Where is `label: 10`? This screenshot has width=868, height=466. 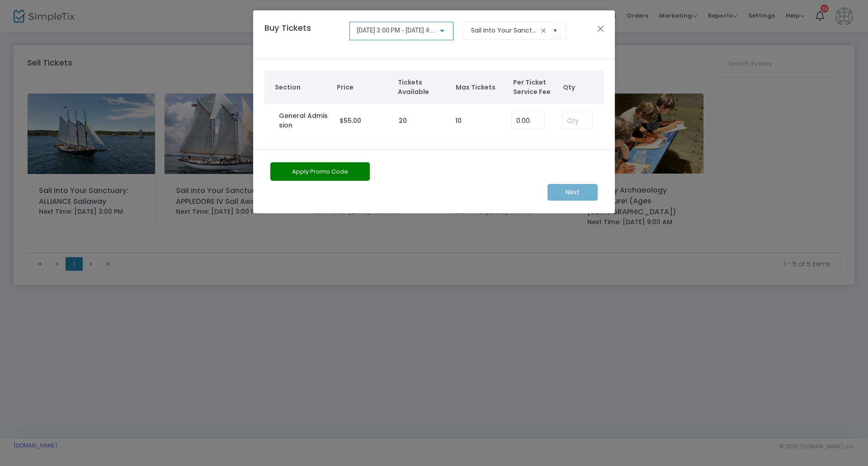 label: 10 is located at coordinates (458, 121).